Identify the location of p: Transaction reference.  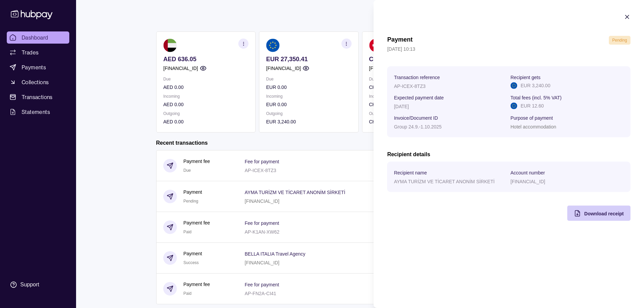
(417, 77).